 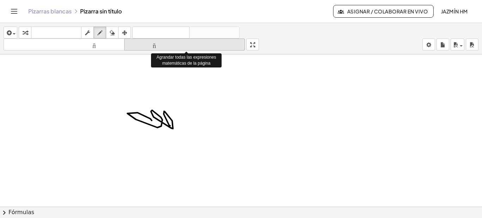 I want to click on font: Asignar / Colaborar en vivo, so click(x=387, y=11).